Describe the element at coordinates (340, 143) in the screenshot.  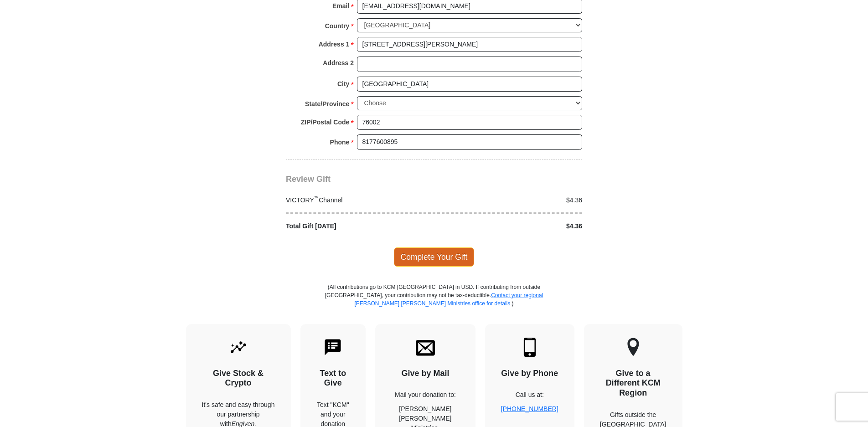
I see `strong: Phone` at that location.